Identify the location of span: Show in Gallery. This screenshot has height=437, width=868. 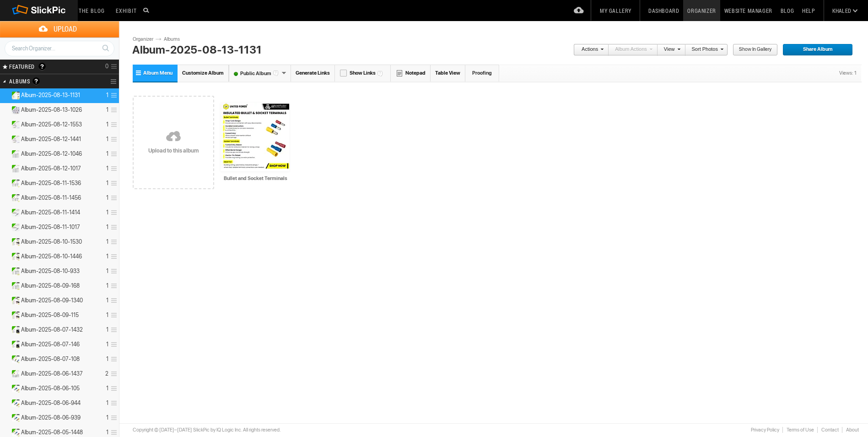
(752, 50).